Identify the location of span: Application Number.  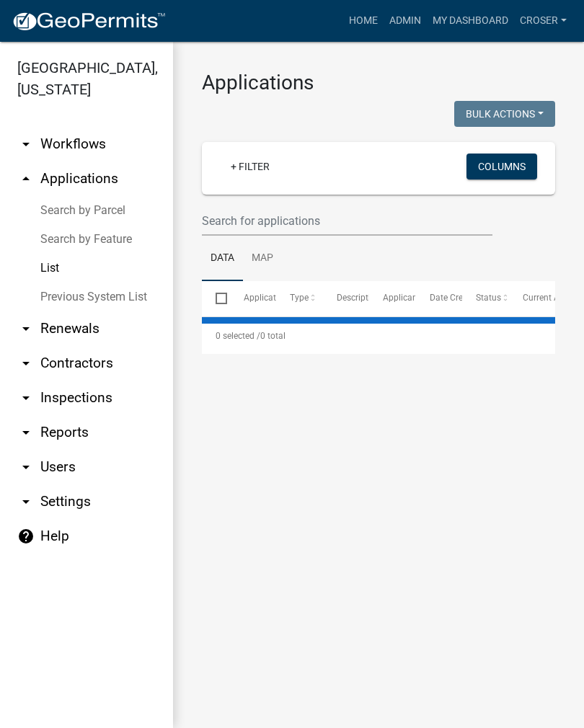
(283, 298).